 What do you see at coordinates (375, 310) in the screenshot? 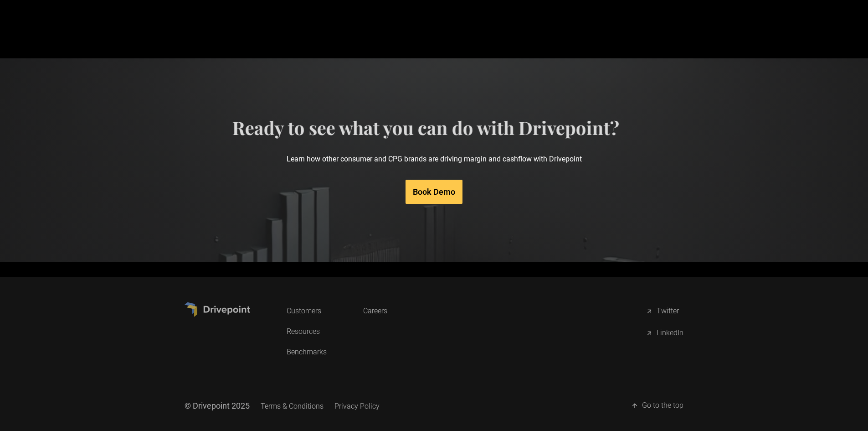
I see `a: Careers` at bounding box center [375, 310].